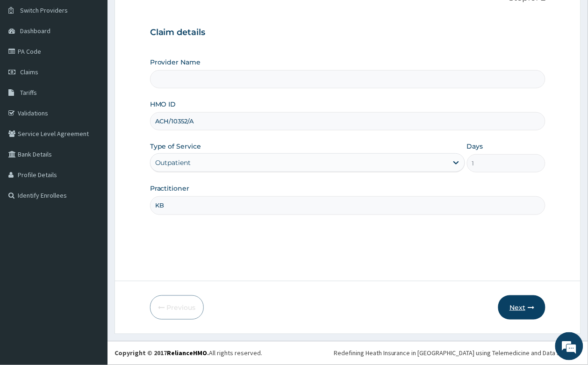 This screenshot has height=365, width=588. What do you see at coordinates (173, 163) in the screenshot?
I see `div: Outpatient` at bounding box center [173, 163].